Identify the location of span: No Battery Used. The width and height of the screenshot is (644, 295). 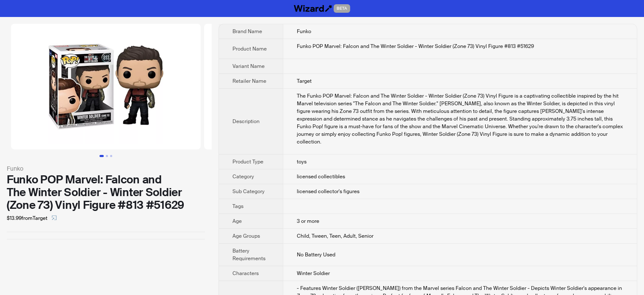
(316, 254).